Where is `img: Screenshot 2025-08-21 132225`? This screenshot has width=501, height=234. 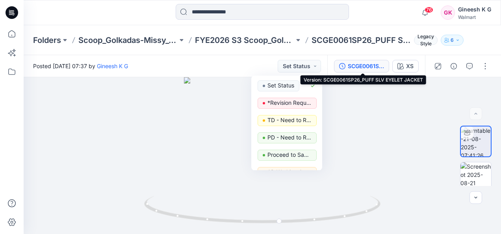 img: Screenshot 2025-08-21 132225 is located at coordinates (476, 178).